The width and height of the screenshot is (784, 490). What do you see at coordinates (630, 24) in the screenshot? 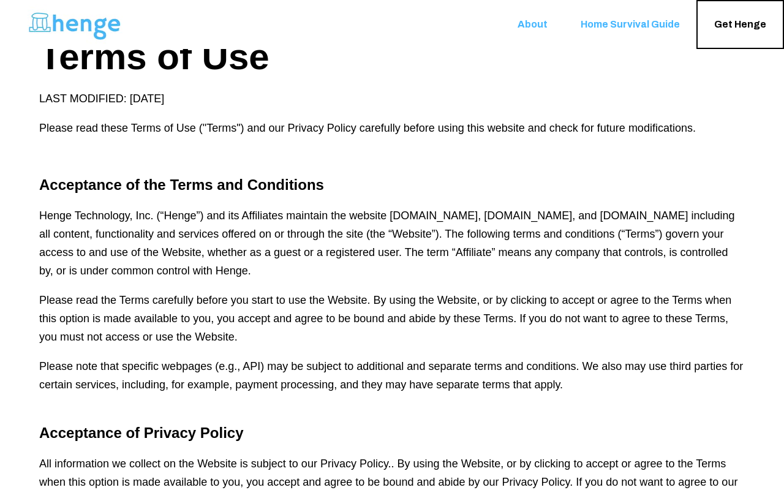
I see `span: Home Survival Guide` at bounding box center [630, 24].